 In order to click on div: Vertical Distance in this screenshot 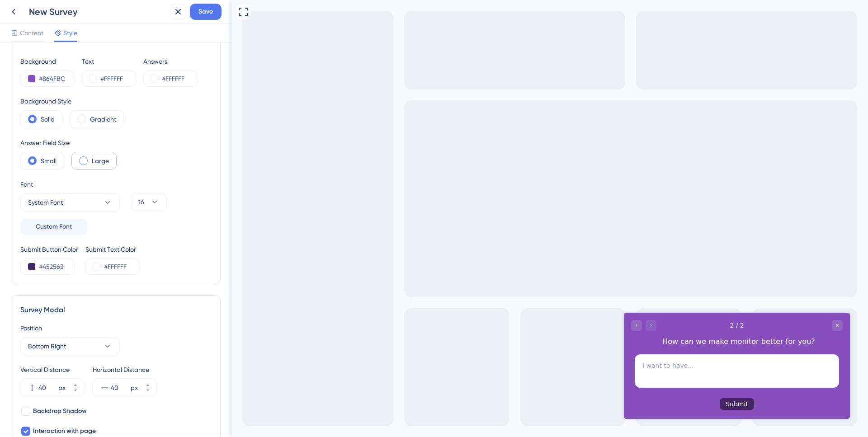, I will do `click(52, 370)`.